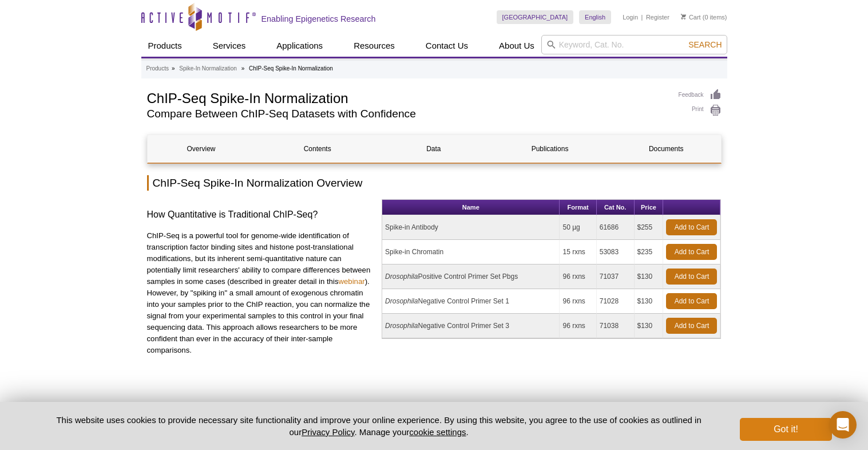 The width and height of the screenshot is (868, 450). Describe the element at coordinates (578, 227) in the screenshot. I see `td: 50 µg` at that location.